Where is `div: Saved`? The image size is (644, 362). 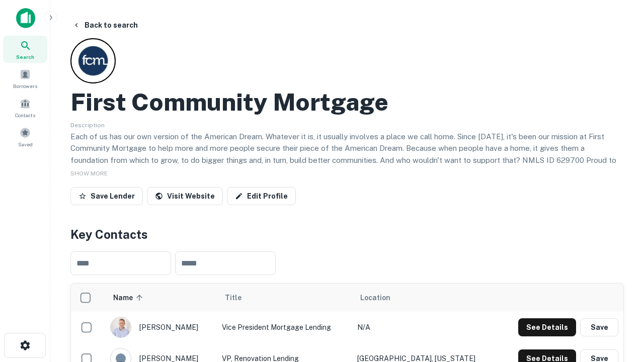
div: Saved is located at coordinates (25, 136).